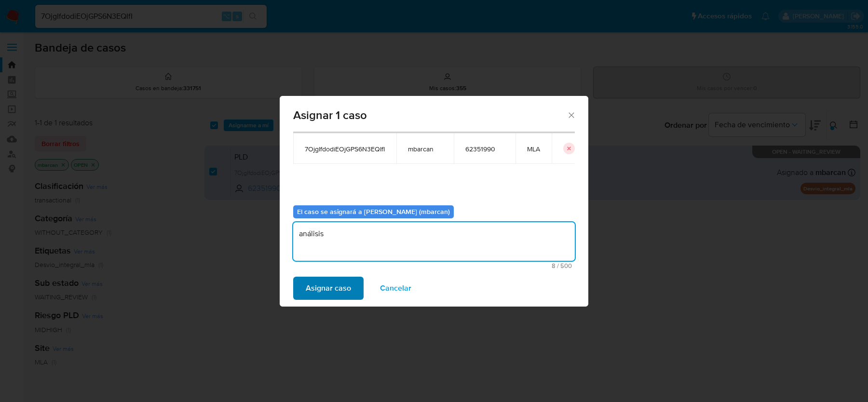 This screenshot has width=868, height=402. What do you see at coordinates (434, 242) in the screenshot?
I see `textarea: análisis` at bounding box center [434, 242].